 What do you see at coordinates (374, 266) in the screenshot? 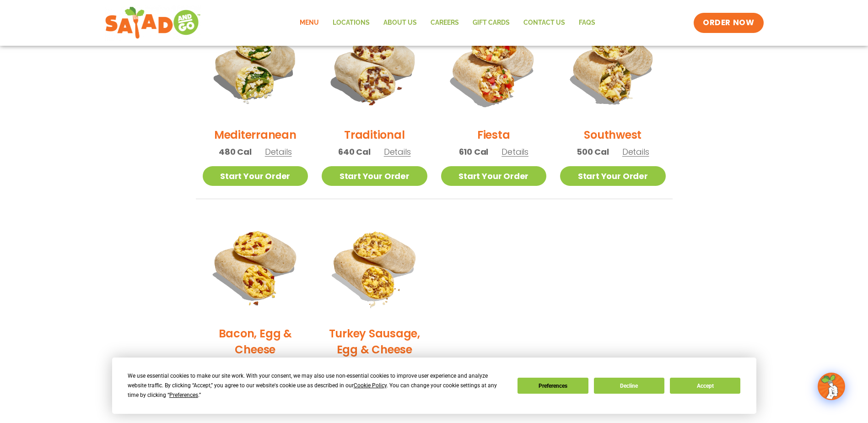
I see `img: Product photo for Turkey Sausage, Egg & Cheese` at bounding box center [374, 266].